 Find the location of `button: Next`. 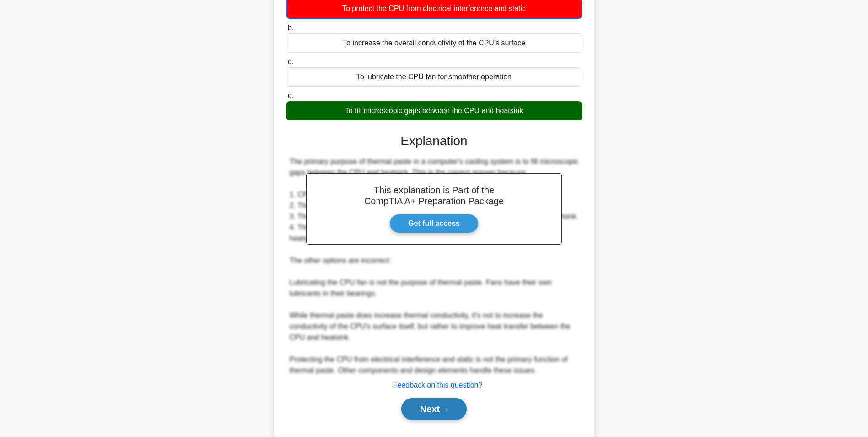

button: Next is located at coordinates (434, 409).